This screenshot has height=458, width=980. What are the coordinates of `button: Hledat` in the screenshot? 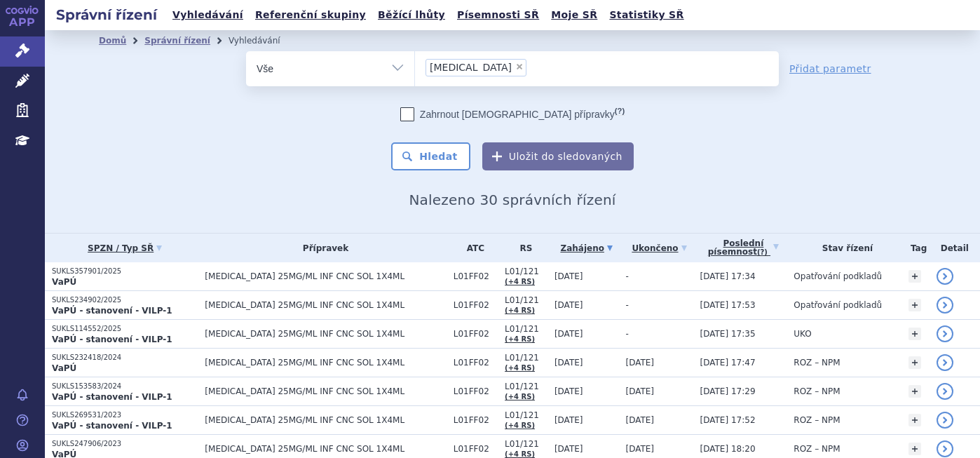 It's located at (431, 156).